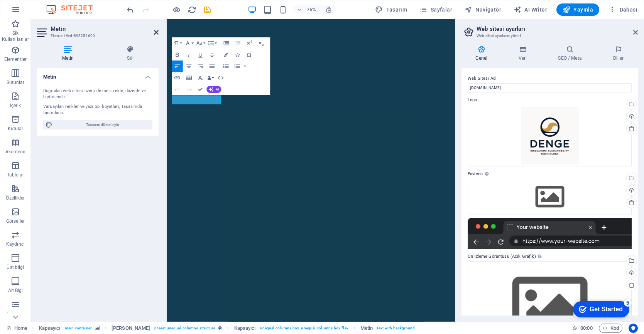  Describe the element at coordinates (192, 9) in the screenshot. I see `i: Sayfayı yeniden yükleyin` at that location.